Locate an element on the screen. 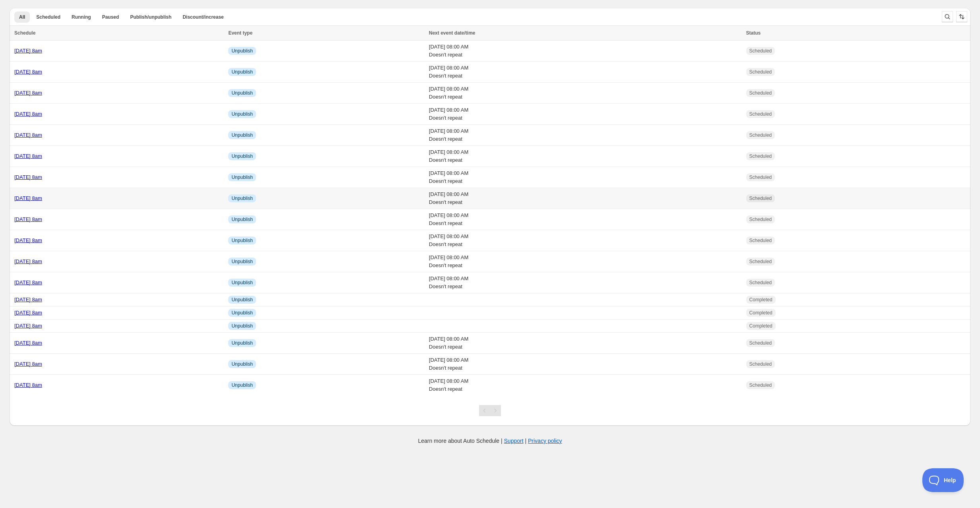 This screenshot has width=980, height=508. p: Learn more about Auto Schedule | | is located at coordinates (490, 441).